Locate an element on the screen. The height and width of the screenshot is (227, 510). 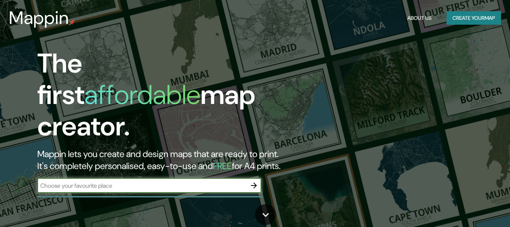
img: mappin-pin is located at coordinates (72, 22).